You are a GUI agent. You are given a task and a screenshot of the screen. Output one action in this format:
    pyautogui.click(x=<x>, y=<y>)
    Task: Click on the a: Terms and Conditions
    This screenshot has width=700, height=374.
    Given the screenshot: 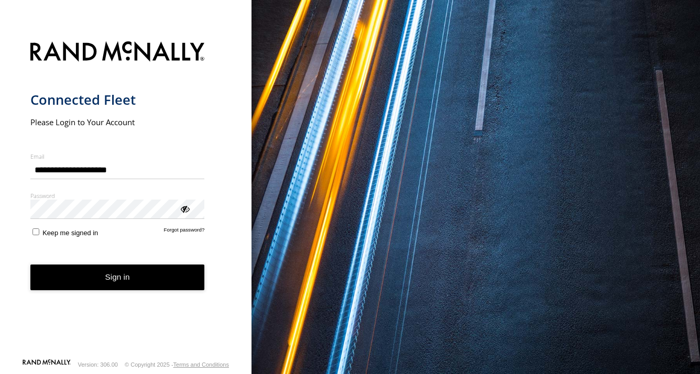 What is the action you would take?
    pyautogui.click(x=201, y=365)
    